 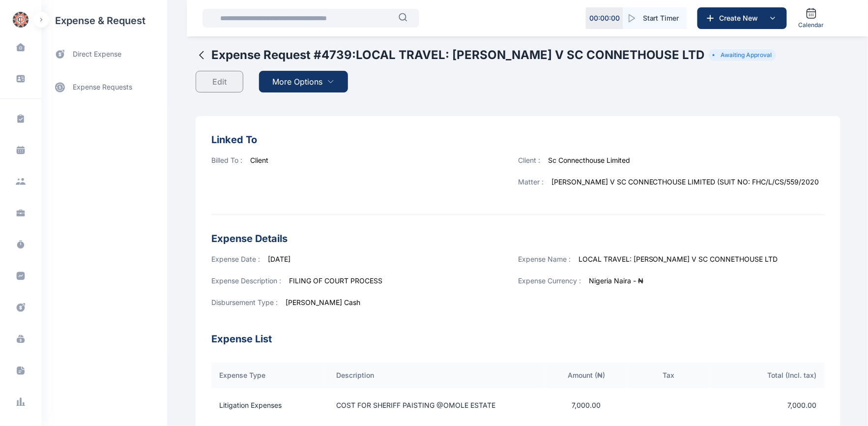 I want to click on td: COST FOR SHERIFF PAISTING @OMOLE ESTATE, so click(x=435, y=405).